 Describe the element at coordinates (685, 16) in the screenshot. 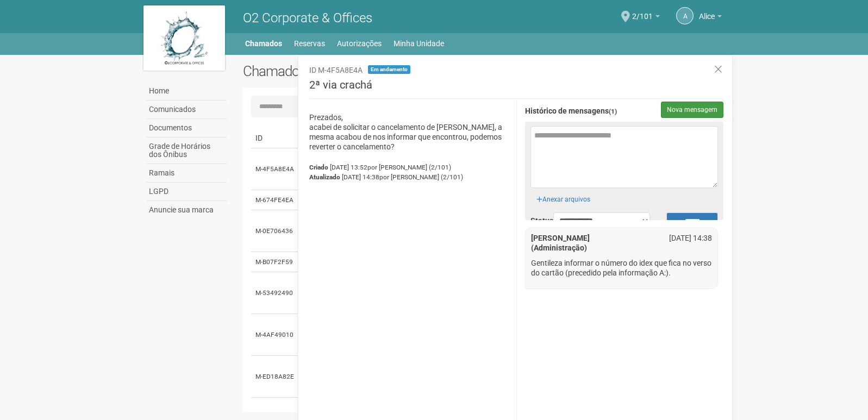

I see `a: A` at that location.